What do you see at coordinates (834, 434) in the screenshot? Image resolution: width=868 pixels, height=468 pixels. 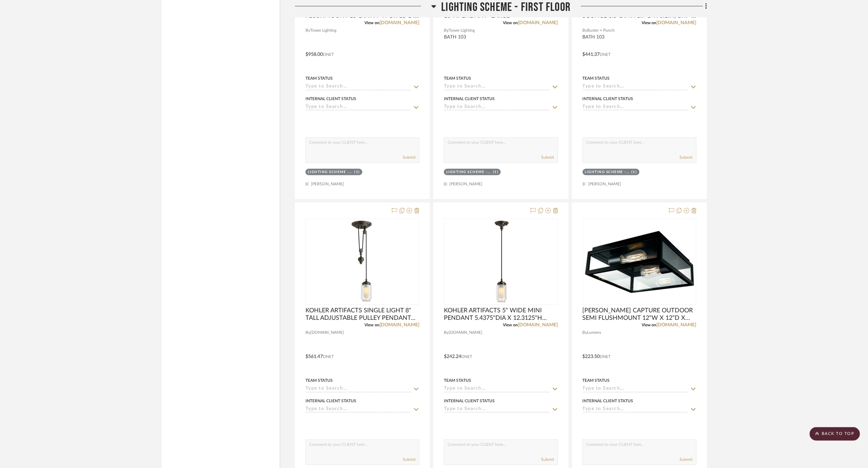 I see `scroll-to-top-button: BACK TO TOP` at bounding box center [834, 434].